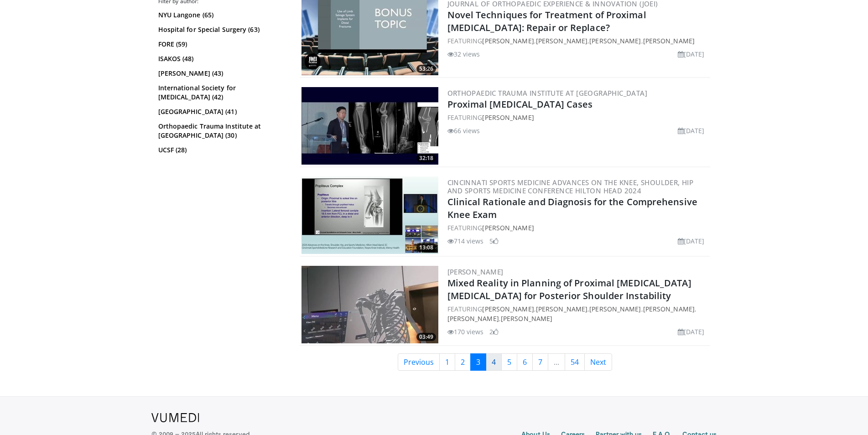 The image size is (868, 435). Describe the element at coordinates (478, 362) in the screenshot. I see `a: 3` at that location.